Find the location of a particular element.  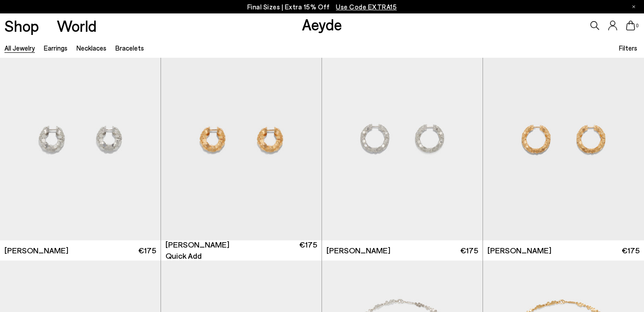

a: Bracelets is located at coordinates (130, 48).